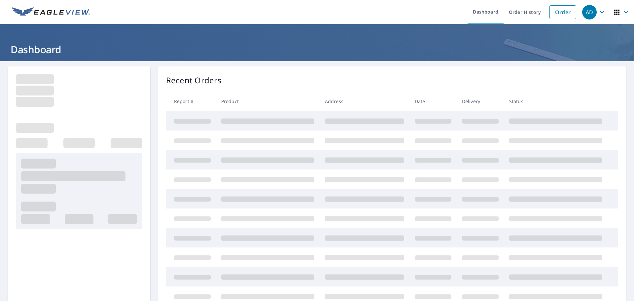 This screenshot has width=634, height=301. What do you see at coordinates (589, 12) in the screenshot?
I see `div: AD` at bounding box center [589, 12].